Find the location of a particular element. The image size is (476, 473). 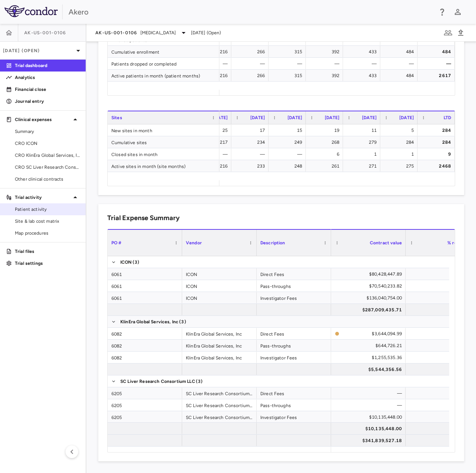

div: Akero is located at coordinates (251, 12).